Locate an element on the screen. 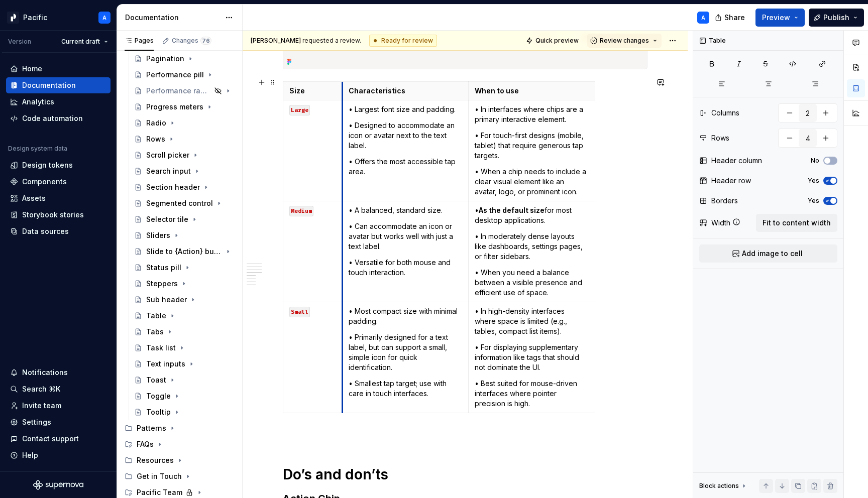  div: Analytics is located at coordinates (38, 102).